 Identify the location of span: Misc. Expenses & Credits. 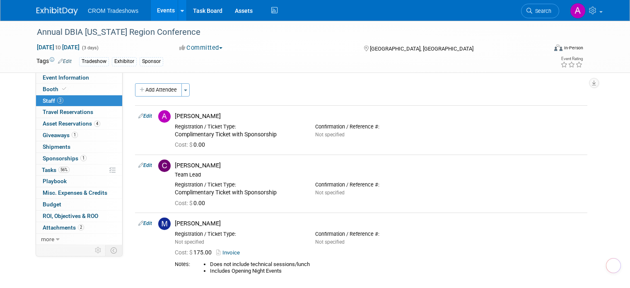
(75, 193).